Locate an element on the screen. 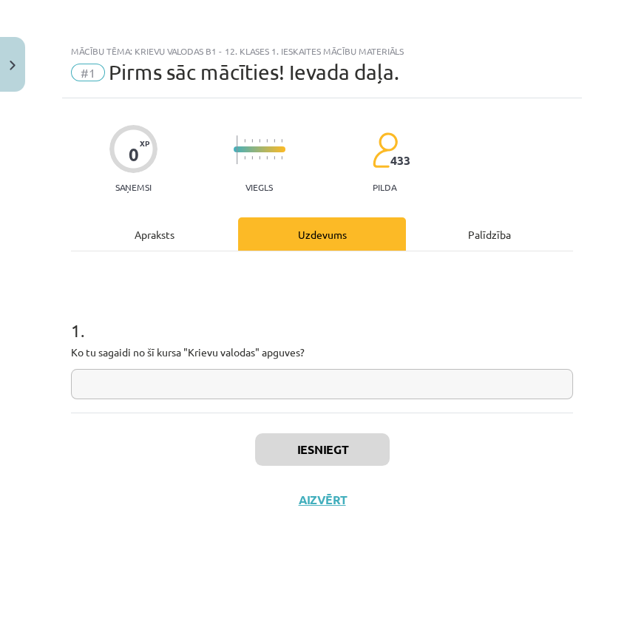 The width and height of the screenshot is (644, 644). div: Palīdzība is located at coordinates (489, 233).